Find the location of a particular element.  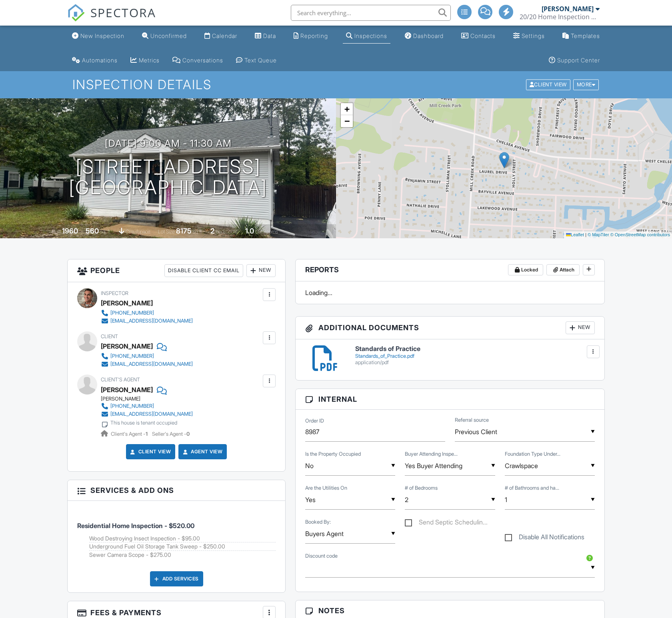

div: Templates is located at coordinates (585, 36).